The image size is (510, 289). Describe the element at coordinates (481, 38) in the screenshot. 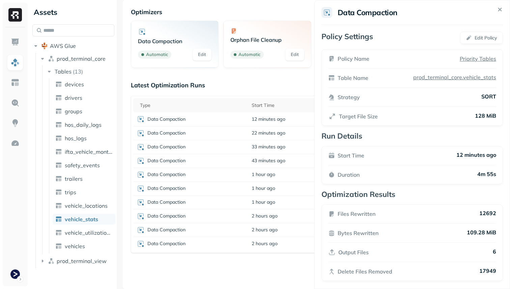

I see `button: Edit Policy` at that location.